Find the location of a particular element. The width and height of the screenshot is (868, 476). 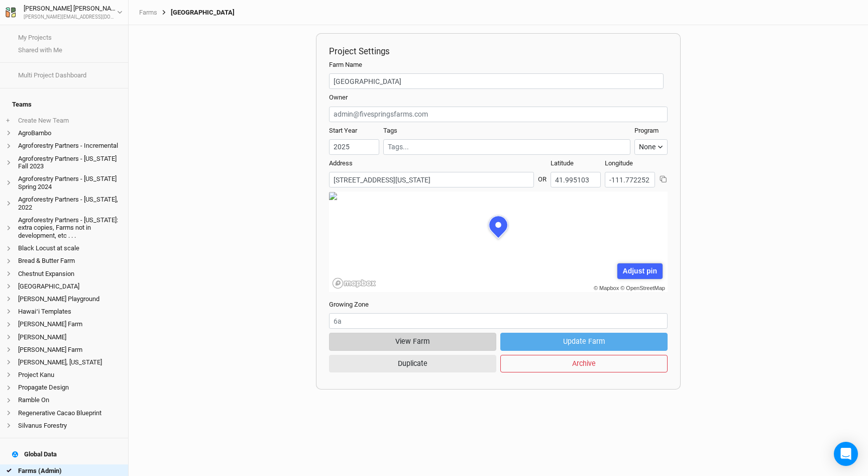

label: Address is located at coordinates (341, 163).